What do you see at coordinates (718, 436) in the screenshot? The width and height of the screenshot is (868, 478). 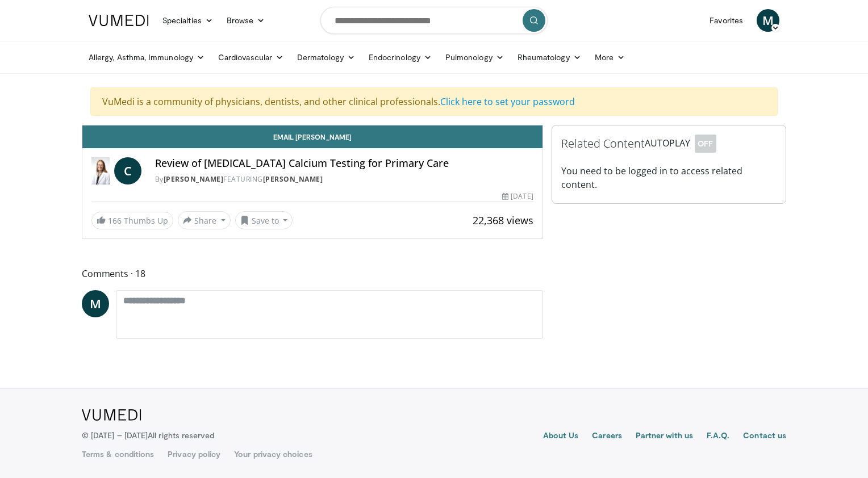 I see `a: F.A.Q.` at bounding box center [718, 436].